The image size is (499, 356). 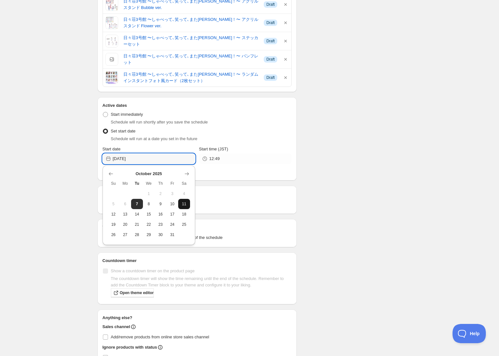 I want to click on span: 9, so click(x=160, y=204).